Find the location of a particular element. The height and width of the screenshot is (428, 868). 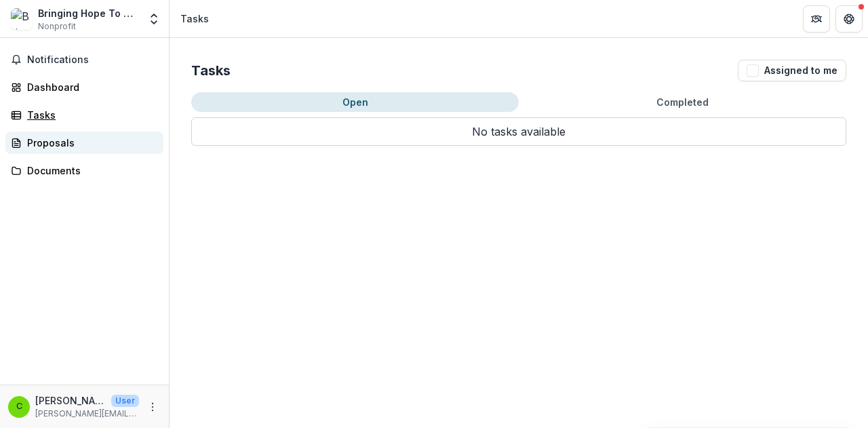

button: Open is located at coordinates (355, 102).